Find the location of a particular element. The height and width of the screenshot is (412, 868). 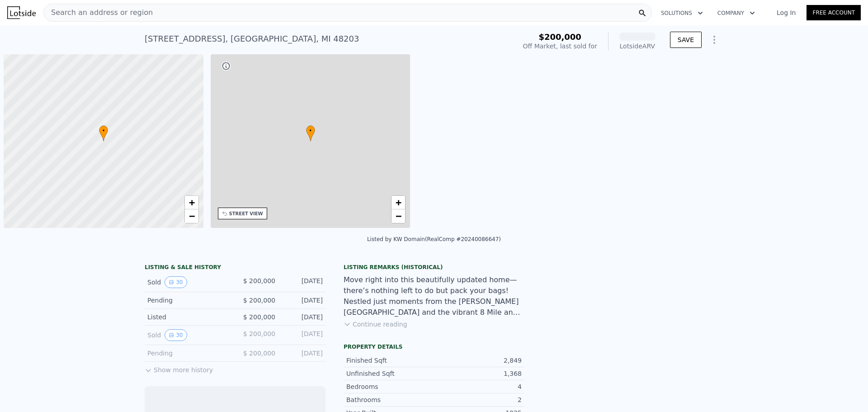

a: Free Account is located at coordinates (834, 13).